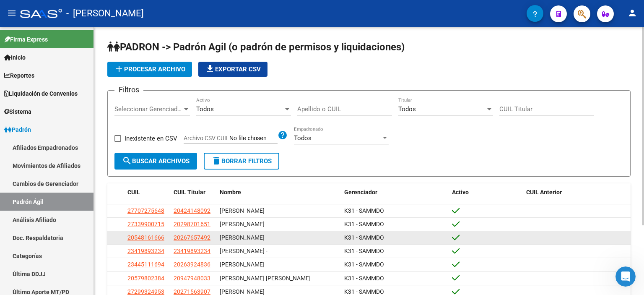 This screenshot has height=295, width=644. I want to click on mat-icon: delete, so click(216, 160).